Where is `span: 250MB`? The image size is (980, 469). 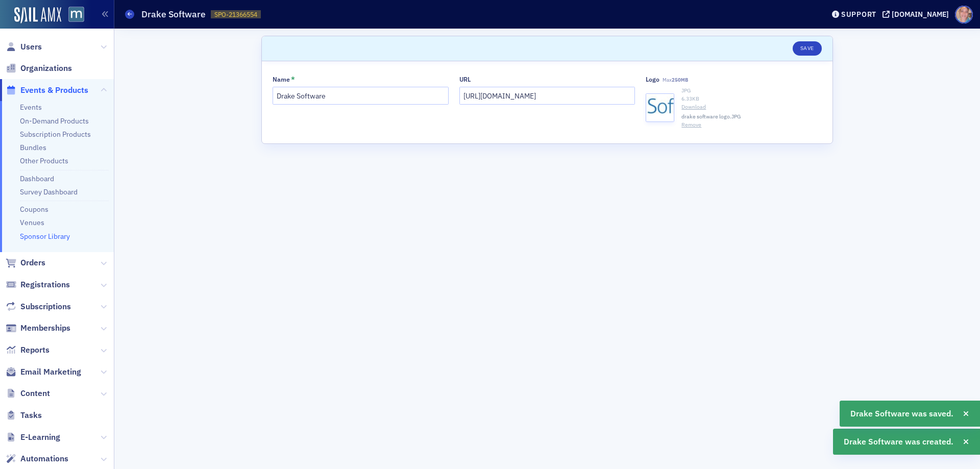 span: 250MB is located at coordinates (680, 80).